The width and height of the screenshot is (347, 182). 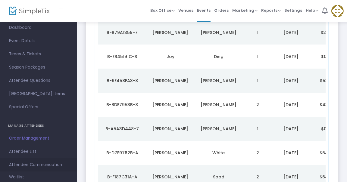 What do you see at coordinates (219, 129) in the screenshot?
I see `div: Barnes` at bounding box center [219, 129].